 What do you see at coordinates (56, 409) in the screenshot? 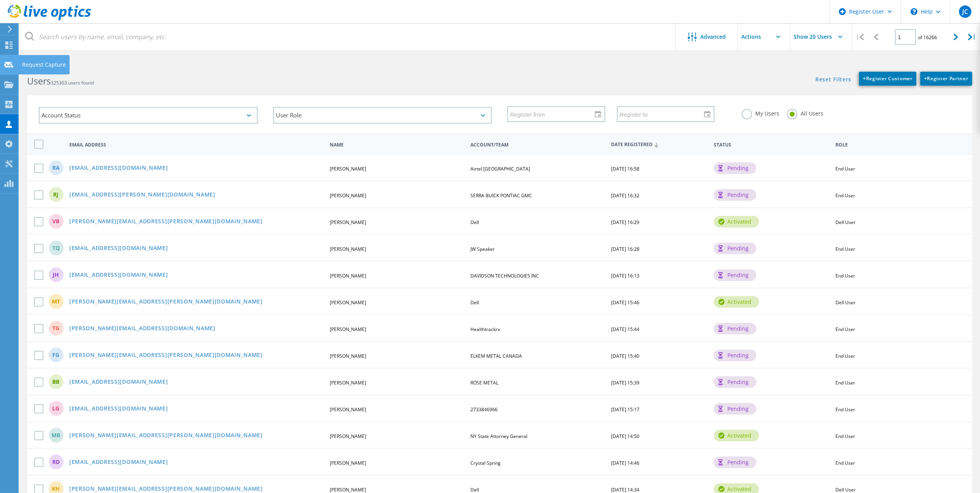
I see `span: LG` at bounding box center [56, 409].